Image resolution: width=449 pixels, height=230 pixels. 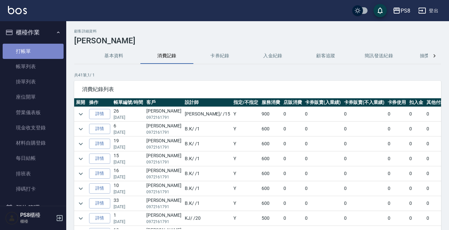 What do you see at coordinates (271, 114) in the screenshot?
I see `td: 900` at bounding box center [271, 114].